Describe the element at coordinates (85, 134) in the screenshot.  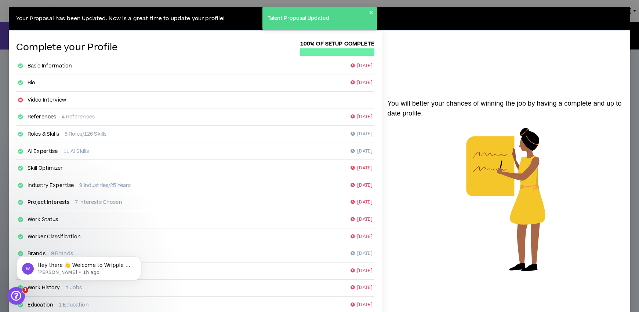
I see `p: 8 Roles/126 Skills` at that location.